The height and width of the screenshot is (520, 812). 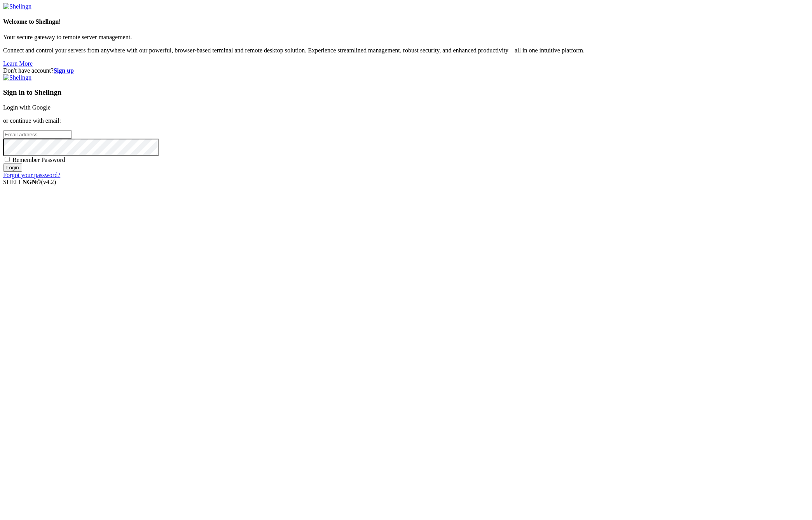 I want to click on span: Remember Password, so click(x=39, y=160).